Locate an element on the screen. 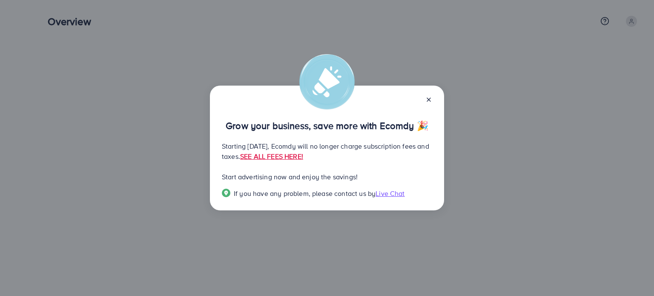 This screenshot has height=296, width=654. p: Grow your business, save more with Ecomdy 🎉 is located at coordinates (327, 126).